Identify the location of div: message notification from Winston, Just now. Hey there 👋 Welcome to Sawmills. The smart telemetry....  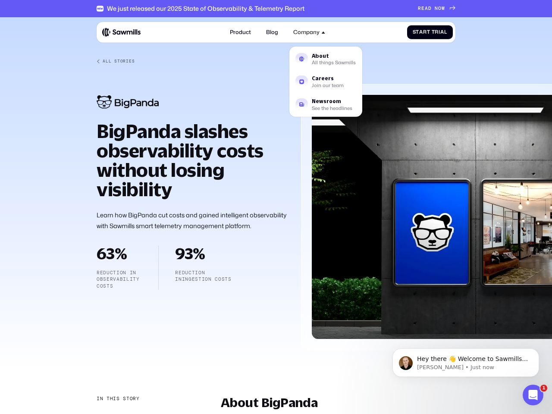
(86, 32).